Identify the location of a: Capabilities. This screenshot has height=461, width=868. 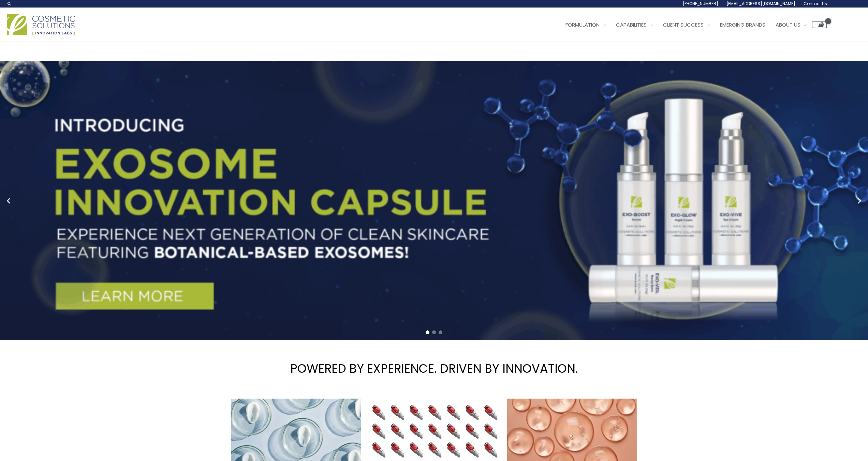
(634, 25).